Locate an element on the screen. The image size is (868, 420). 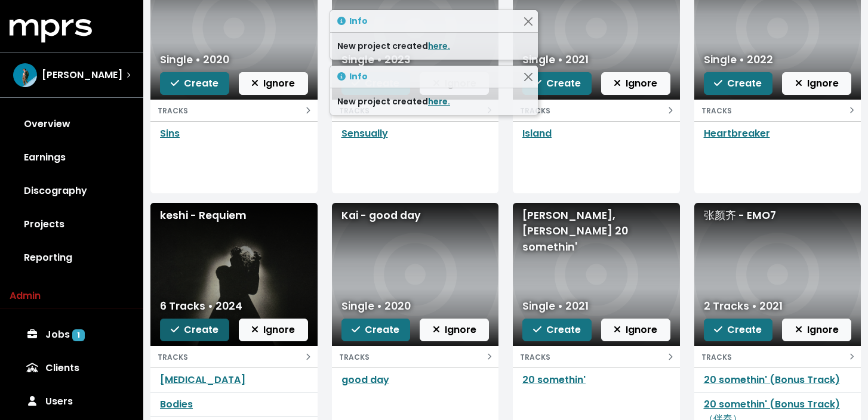
a: Users is located at coordinates (72, 401).